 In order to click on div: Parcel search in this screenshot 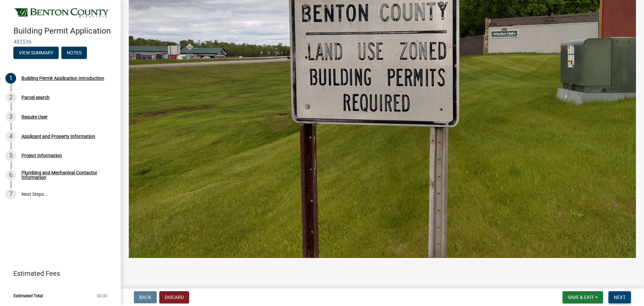, I will do `click(36, 97)`.